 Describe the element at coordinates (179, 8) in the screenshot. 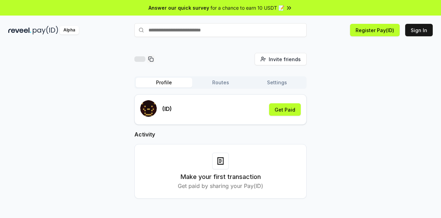

I see `span: Answer our quick survey` at that location.